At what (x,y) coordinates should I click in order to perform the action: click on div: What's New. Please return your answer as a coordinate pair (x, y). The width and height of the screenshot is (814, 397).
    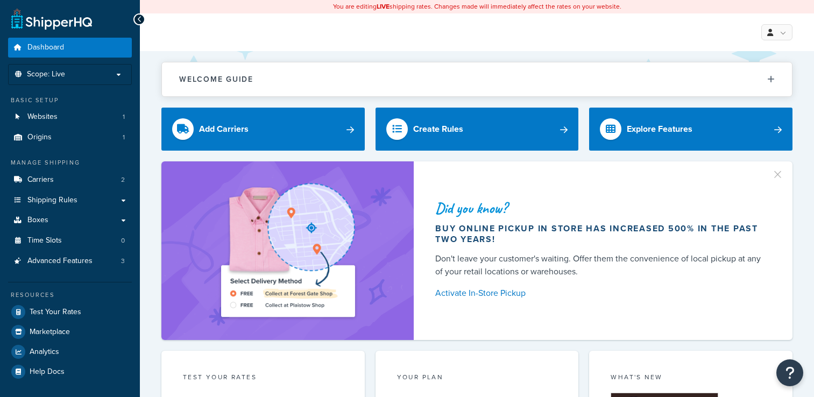
    Looking at the image, I should click on (691, 378).